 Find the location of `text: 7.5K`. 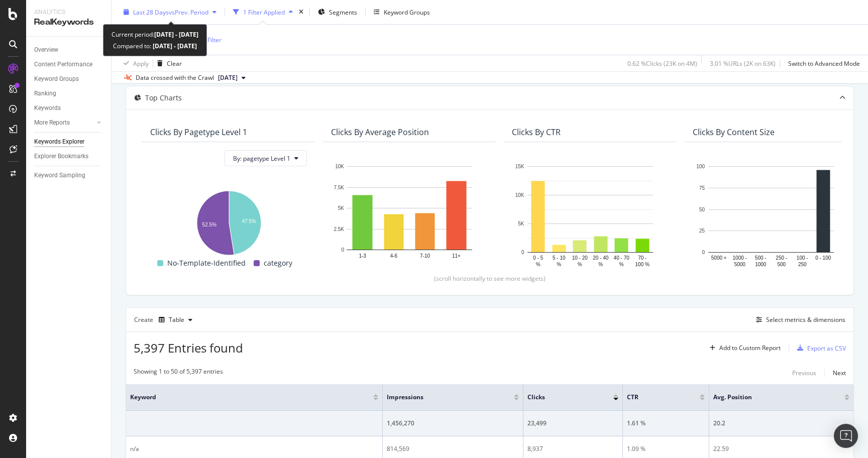

text: 7.5K is located at coordinates (339, 188).